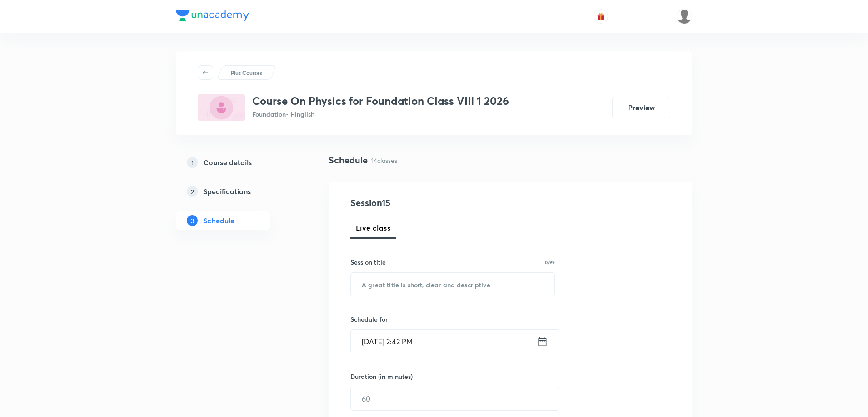  I want to click on a: 1Course details, so click(238, 163).